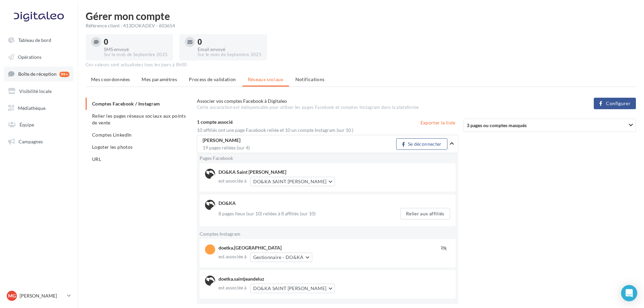 Image resolution: width=644 pixels, height=308 pixels. What do you see at coordinates (112, 134) in the screenshot?
I see `span: Comptes LinkedIn` at bounding box center [112, 134].